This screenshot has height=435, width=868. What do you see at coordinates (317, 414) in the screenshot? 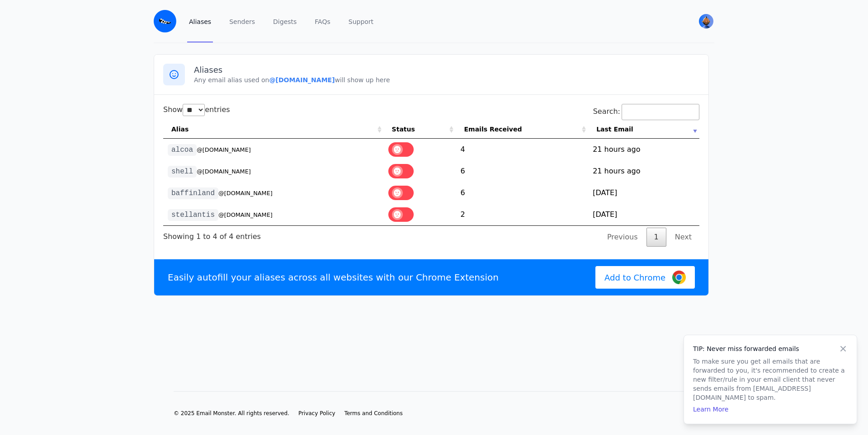
I see `span: Privacy Policy` at bounding box center [317, 414].